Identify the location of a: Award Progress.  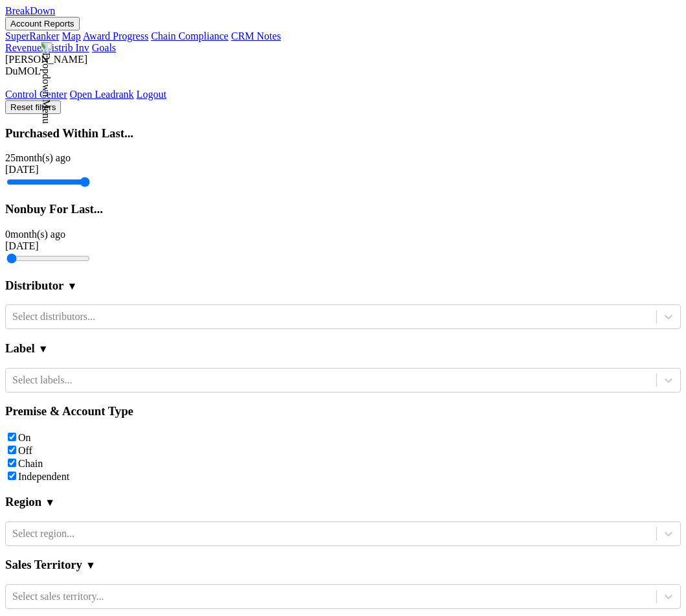
(115, 35).